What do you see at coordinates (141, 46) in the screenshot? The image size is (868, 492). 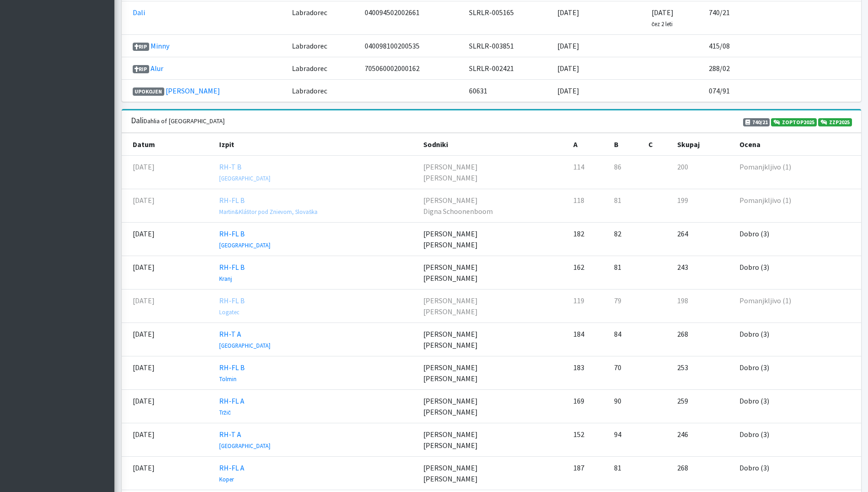 I see `span: RIP` at bounding box center [141, 46].